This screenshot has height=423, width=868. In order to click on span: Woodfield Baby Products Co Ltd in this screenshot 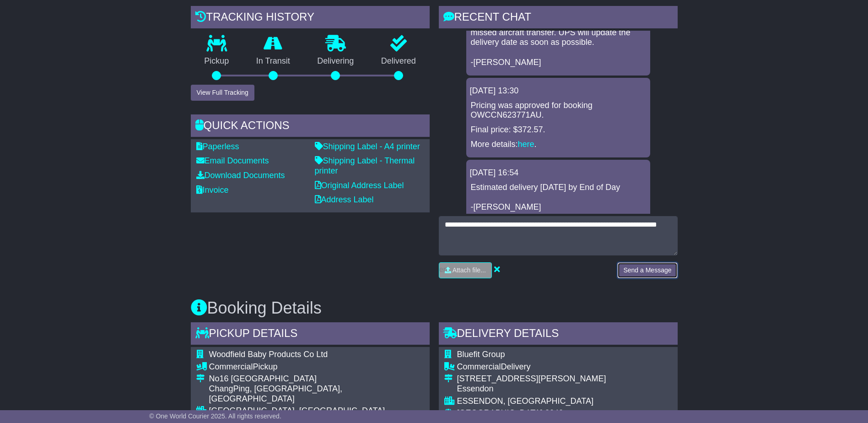, I will do `click(269, 355)`.